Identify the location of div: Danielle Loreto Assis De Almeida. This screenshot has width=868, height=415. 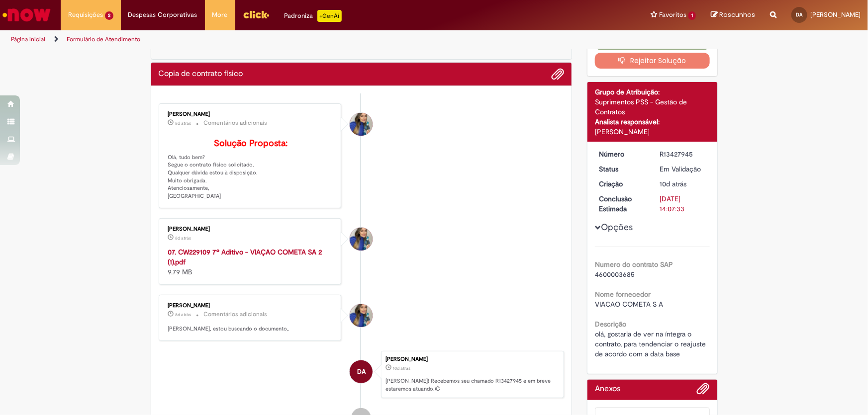
(361, 372).